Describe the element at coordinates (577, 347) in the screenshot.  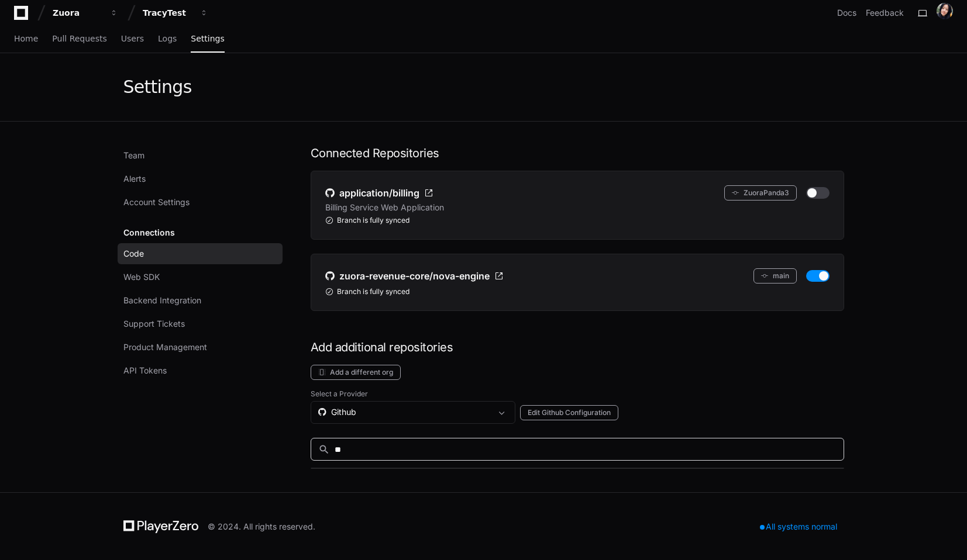
I see `h1: Add additional repositories` at that location.